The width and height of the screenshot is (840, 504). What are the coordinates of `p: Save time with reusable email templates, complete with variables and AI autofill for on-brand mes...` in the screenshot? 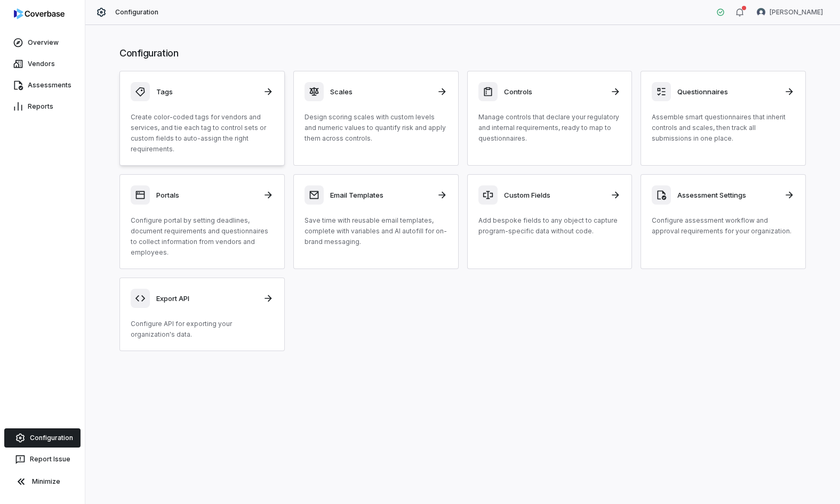 It's located at (376, 231).